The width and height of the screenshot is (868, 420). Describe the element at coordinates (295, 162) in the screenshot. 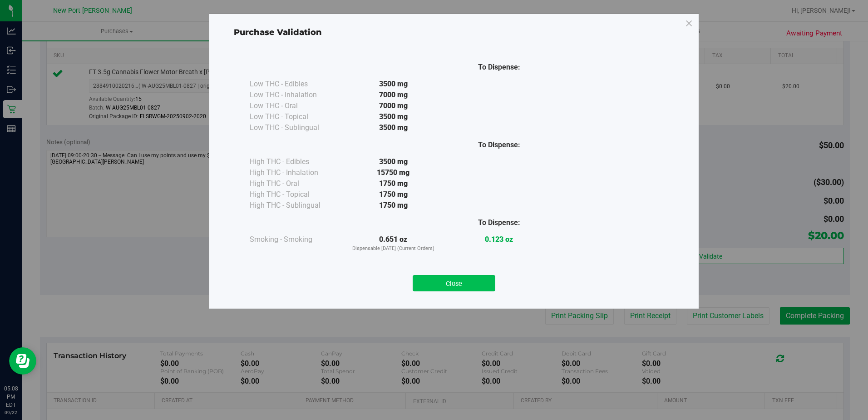

I see `div: High THC - Edibles` at that location.